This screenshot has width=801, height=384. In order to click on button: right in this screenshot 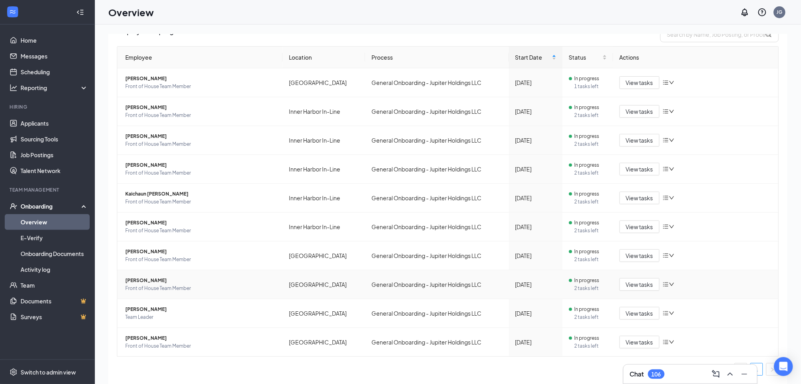, I will do `click(773, 370)`.